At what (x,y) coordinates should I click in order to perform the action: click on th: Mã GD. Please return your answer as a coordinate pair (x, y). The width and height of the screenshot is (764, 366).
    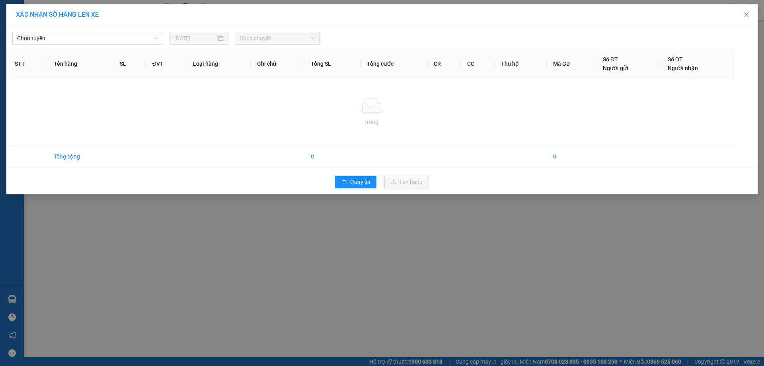
    Looking at the image, I should click on (572, 64).